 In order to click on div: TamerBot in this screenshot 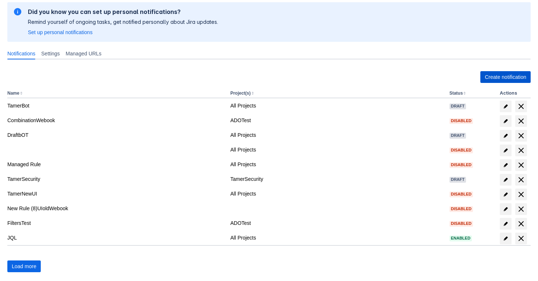, I will do `click(116, 106)`.